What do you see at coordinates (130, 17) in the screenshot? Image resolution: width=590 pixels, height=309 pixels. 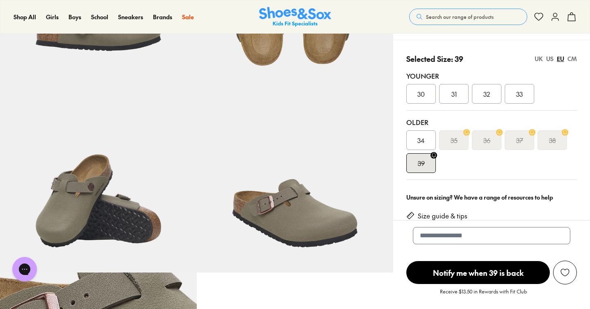 I see `a: Sneakers` at bounding box center [130, 17].